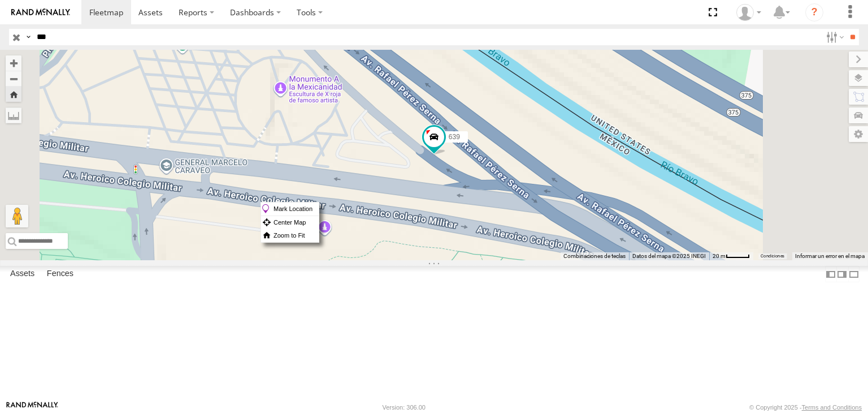 This screenshot has width=868, height=413. What do you see at coordinates (858, 134) in the screenshot?
I see `label: Map Settings` at bounding box center [858, 134].